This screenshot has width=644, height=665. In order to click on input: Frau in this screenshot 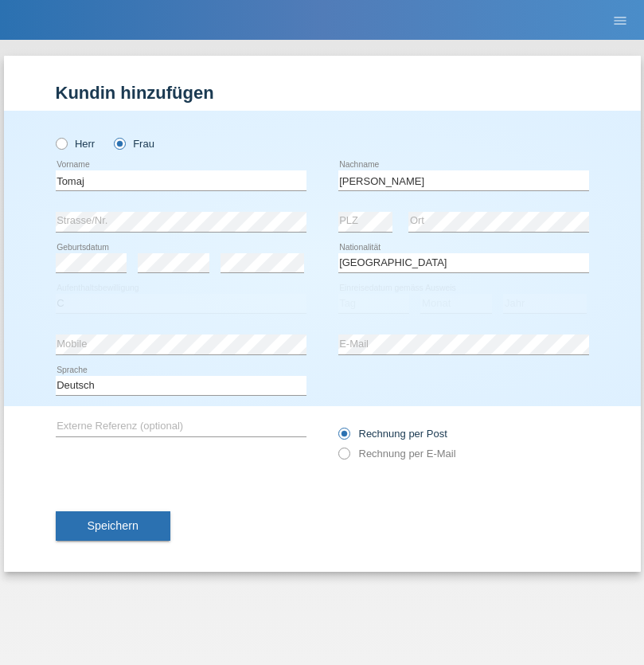, I will do `click(119, 143)`.